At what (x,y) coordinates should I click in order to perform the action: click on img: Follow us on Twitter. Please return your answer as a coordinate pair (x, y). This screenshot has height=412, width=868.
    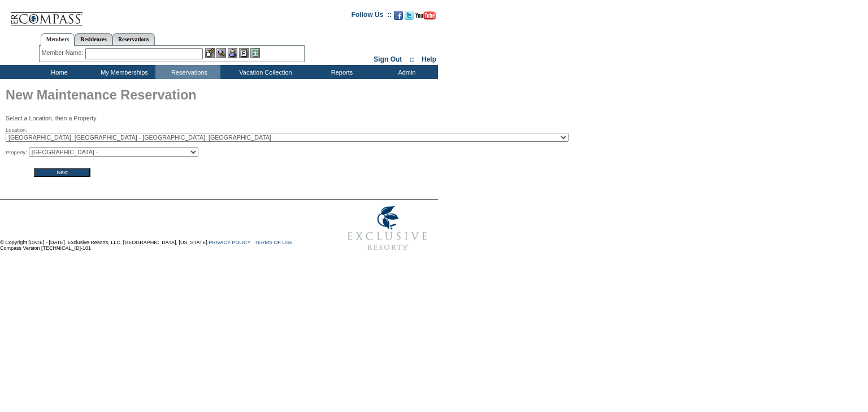
    Looking at the image, I should click on (410, 15).